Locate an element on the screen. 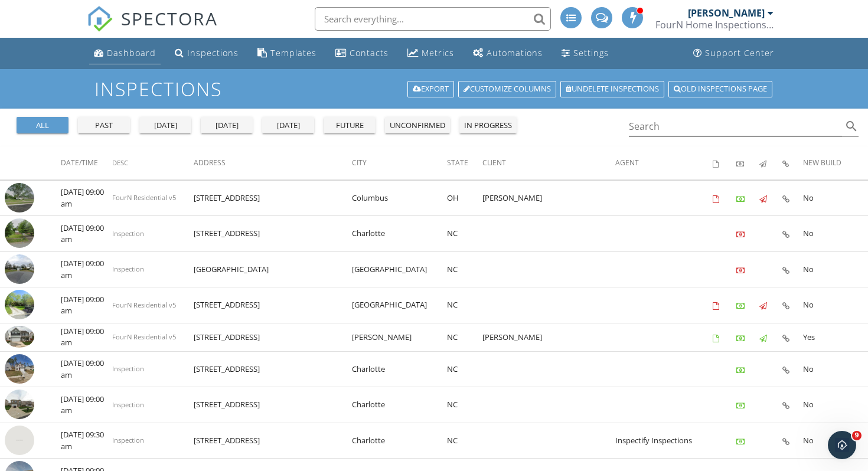 Image resolution: width=868 pixels, height=471 pixels. h1: Inspections is located at coordinates (434, 88).